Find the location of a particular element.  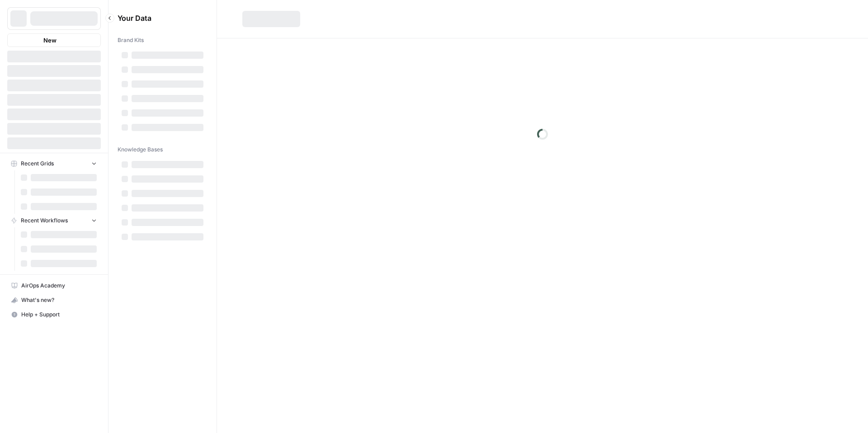

button: What's new? is located at coordinates (54, 300).